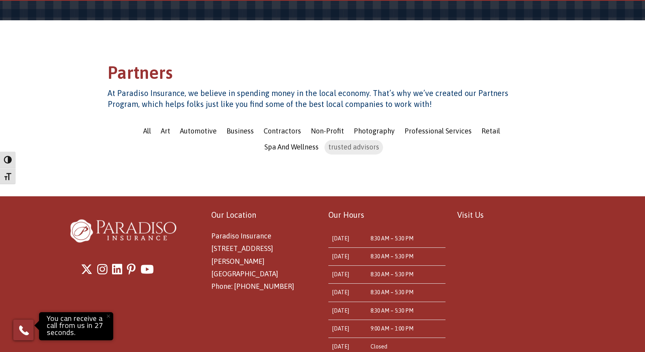 This screenshot has height=352, width=645. Describe the element at coordinates (323, 75) in the screenshot. I see `h1: Partners` at that location.